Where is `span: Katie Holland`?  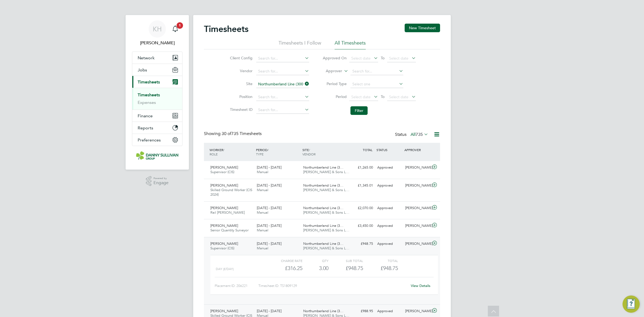 span: Katie Holland is located at coordinates (157, 43).